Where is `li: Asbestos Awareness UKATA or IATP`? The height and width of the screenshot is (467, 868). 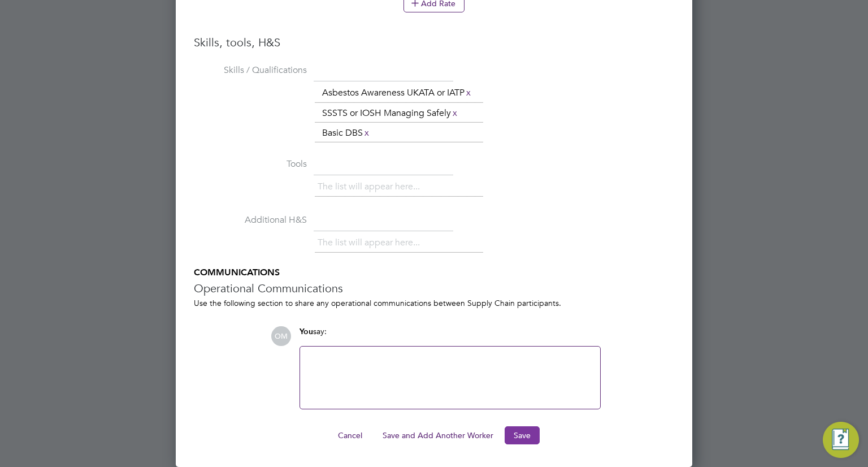
li: Asbestos Awareness UKATA or IATP is located at coordinates (398, 93).